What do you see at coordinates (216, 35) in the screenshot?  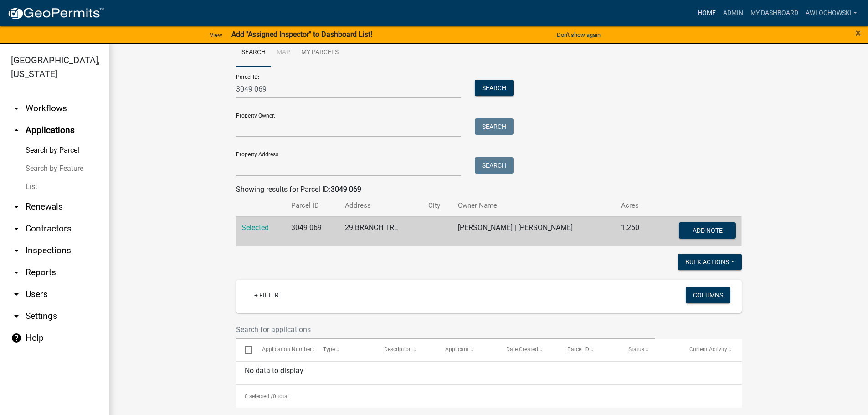 I see `a: View` at bounding box center [216, 35].